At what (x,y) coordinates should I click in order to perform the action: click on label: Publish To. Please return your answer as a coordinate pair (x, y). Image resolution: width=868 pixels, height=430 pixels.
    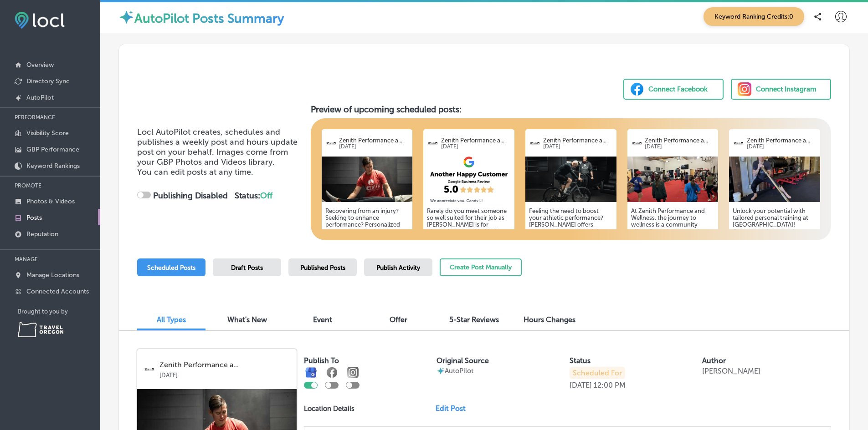
    Looking at the image, I should click on (321, 361).